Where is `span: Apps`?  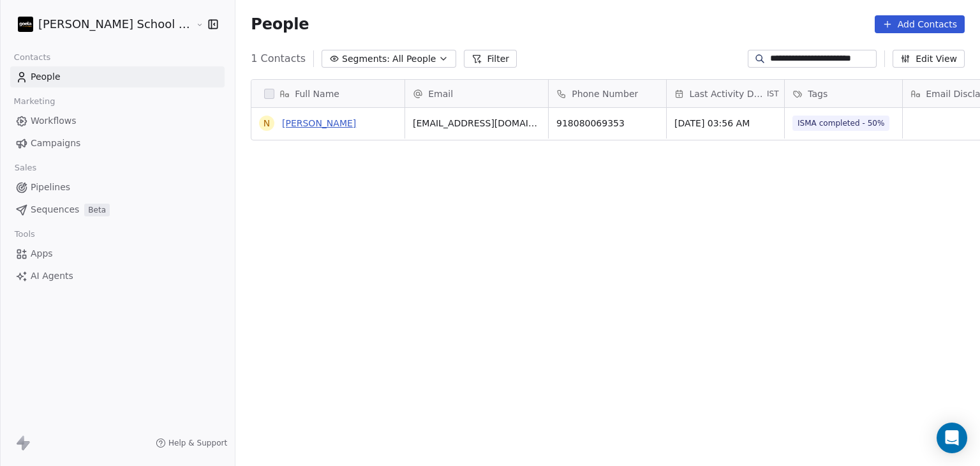 span: Apps is located at coordinates (41, 253).